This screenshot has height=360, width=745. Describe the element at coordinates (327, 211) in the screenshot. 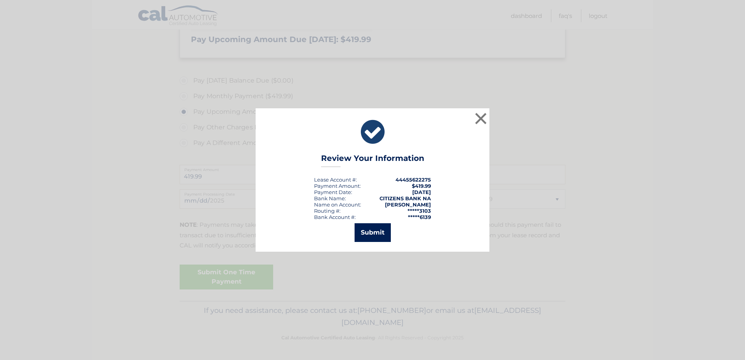

I see `div: Routing #:` at that location.